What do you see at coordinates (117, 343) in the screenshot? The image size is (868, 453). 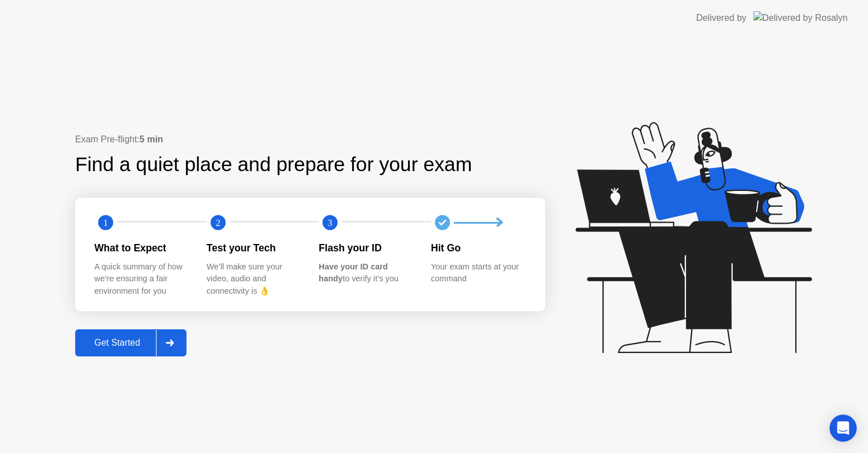 I see `div: Get Started` at bounding box center [117, 343].